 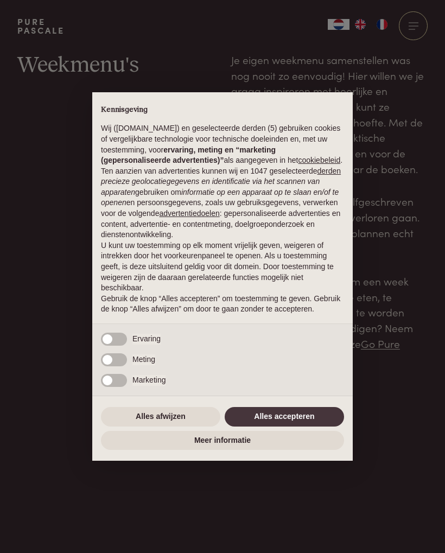 What do you see at coordinates (161, 417) in the screenshot?
I see `button: Alles afwijzen` at bounding box center [161, 417].